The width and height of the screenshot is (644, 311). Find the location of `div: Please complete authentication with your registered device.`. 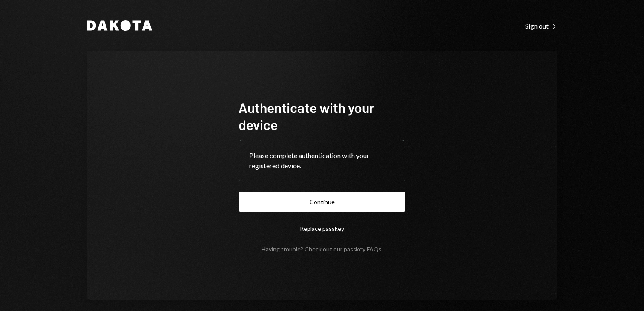

div: Please complete authentication with your registered device. is located at coordinates (322, 161).